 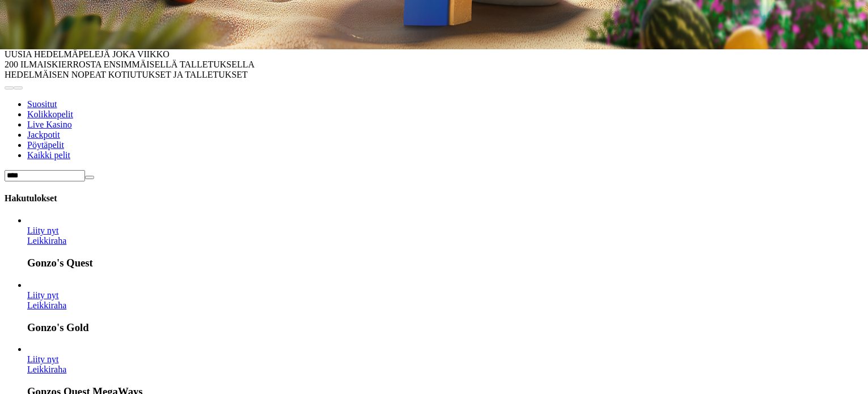 I want to click on span: Kaikki pelit, so click(x=49, y=155).